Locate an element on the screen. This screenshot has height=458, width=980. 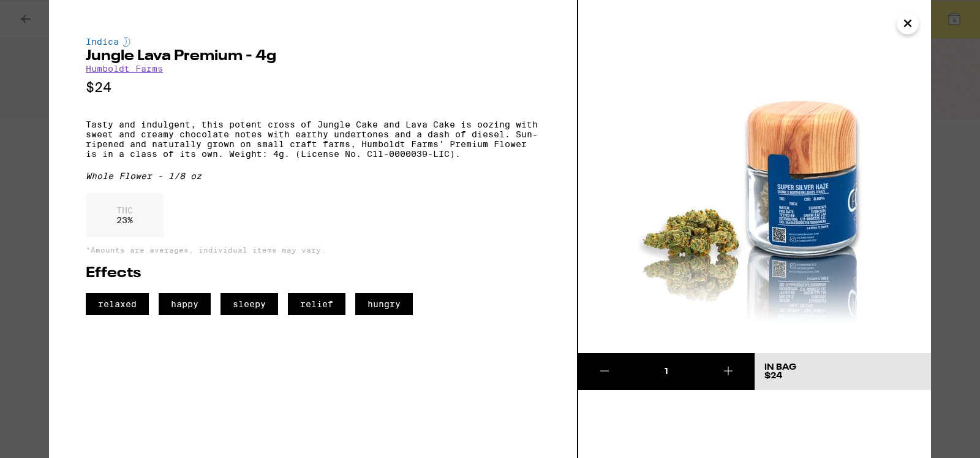
div: Indica is located at coordinates (313, 42).